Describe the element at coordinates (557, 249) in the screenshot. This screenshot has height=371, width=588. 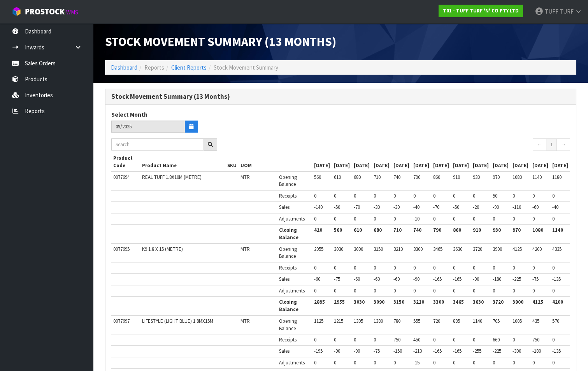
I see `span: 4335` at that location.